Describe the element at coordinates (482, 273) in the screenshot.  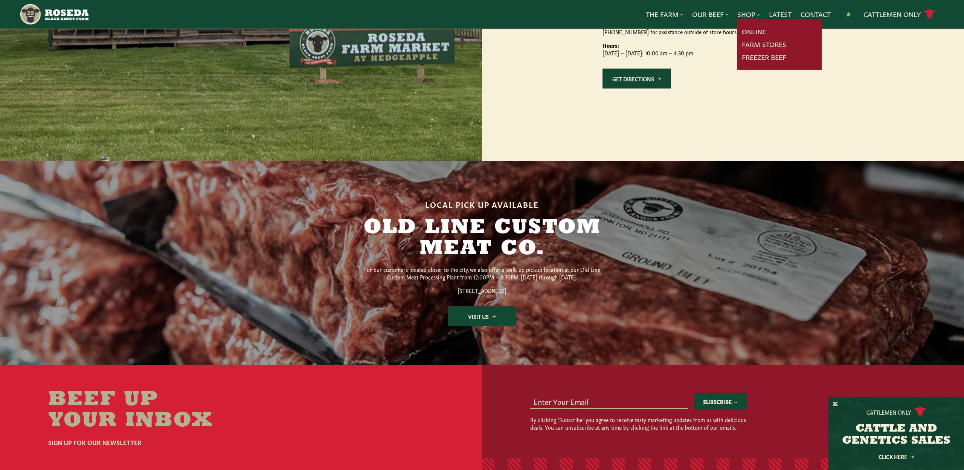
I see `p: For our customers located closer to the city, we also offer a walk up pickup location at our Old ...` at that location.